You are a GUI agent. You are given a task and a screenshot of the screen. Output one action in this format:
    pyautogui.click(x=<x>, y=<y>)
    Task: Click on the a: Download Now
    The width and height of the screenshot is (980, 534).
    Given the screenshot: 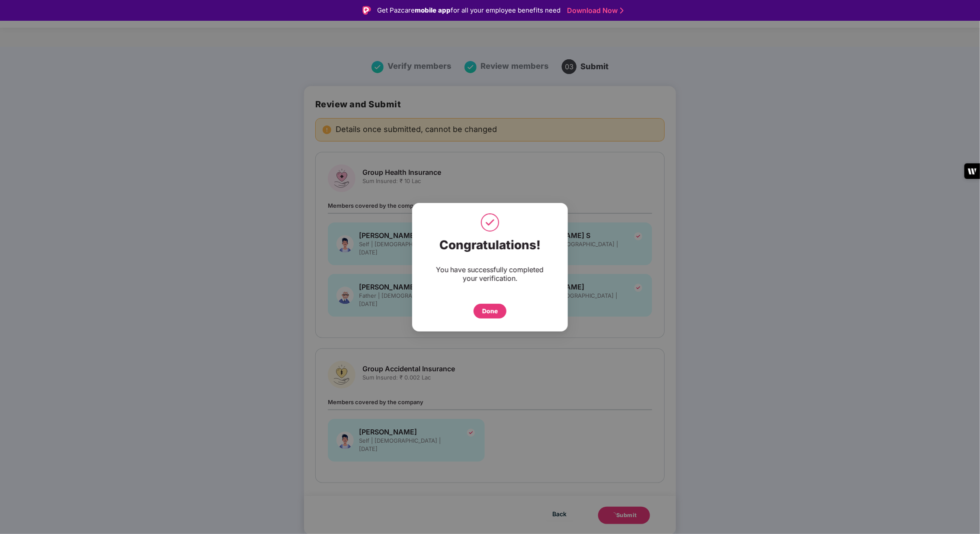 What is the action you would take?
    pyautogui.click(x=594, y=10)
    